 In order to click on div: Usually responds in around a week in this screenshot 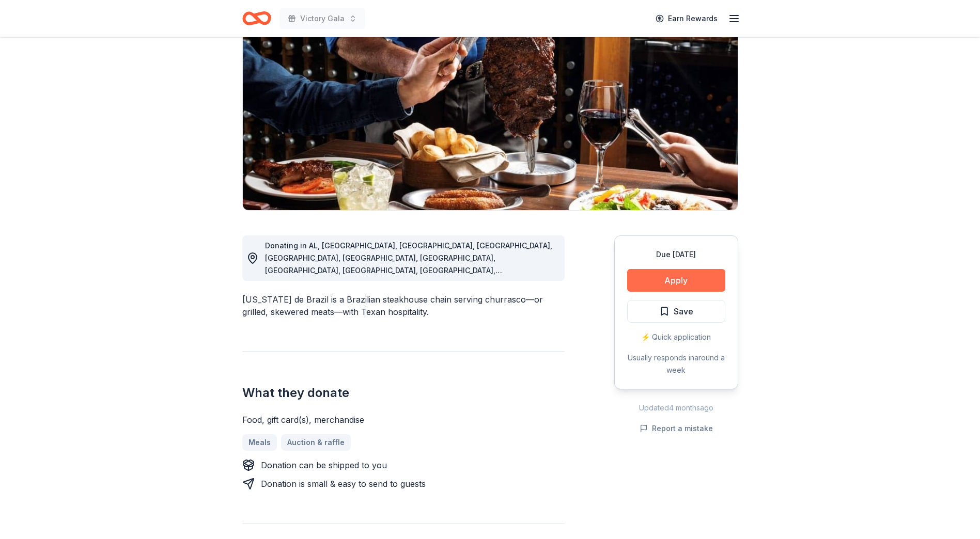, I will do `click(676, 364)`.